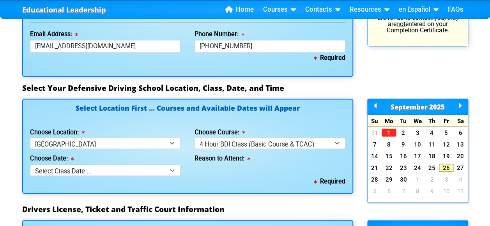 The width and height of the screenshot is (490, 226). I want to click on input: myname@domain.com, so click(105, 46).